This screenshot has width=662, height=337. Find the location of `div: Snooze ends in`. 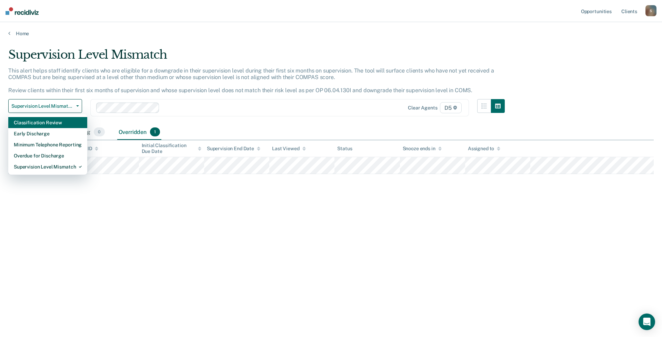

div: Snooze ends in is located at coordinates (422, 148).